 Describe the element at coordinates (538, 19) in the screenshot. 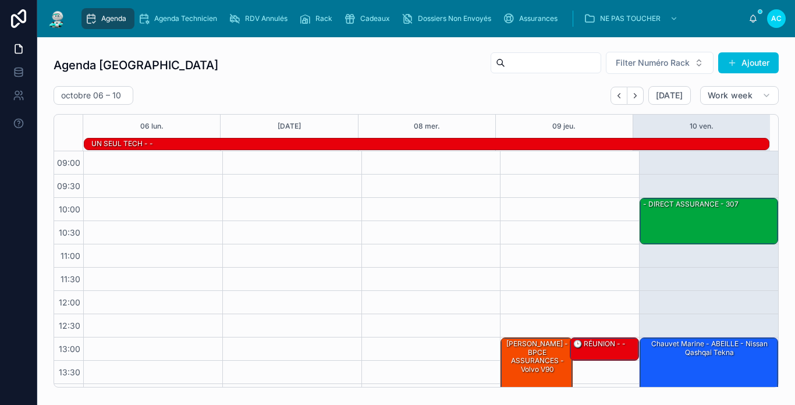

I see `span: Assurances` at that location.